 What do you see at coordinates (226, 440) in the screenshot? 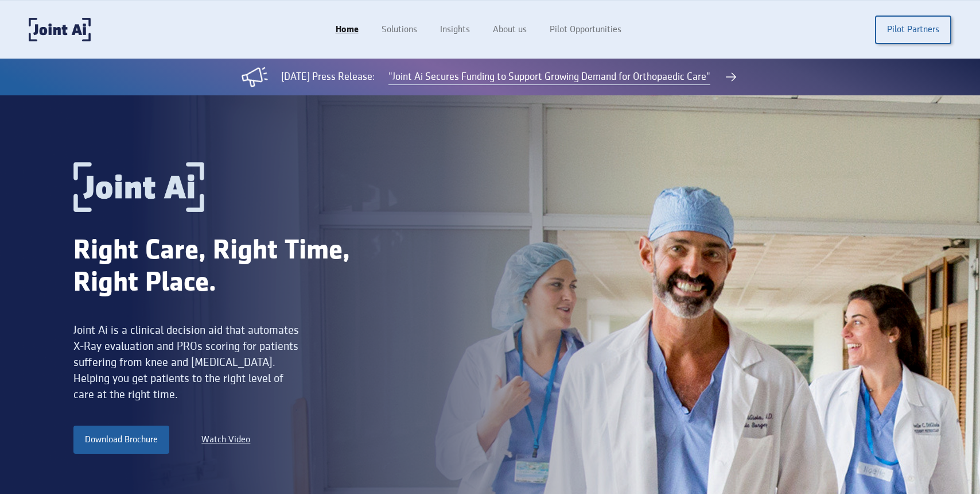
I see `div: Watch Video` at bounding box center [226, 440].